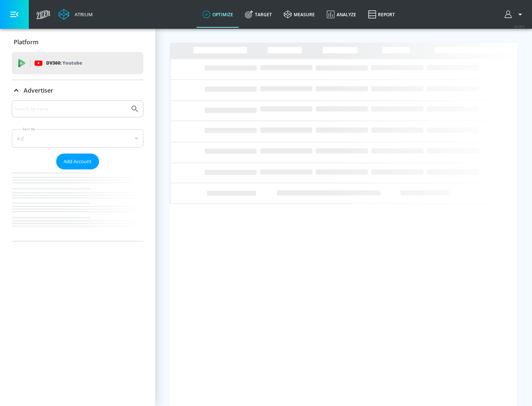 The image size is (532, 406). I want to click on a: Target, so click(259, 14).